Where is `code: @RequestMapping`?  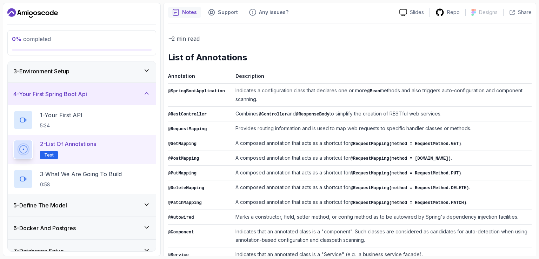
code: @RequestMapping is located at coordinates (188, 129).